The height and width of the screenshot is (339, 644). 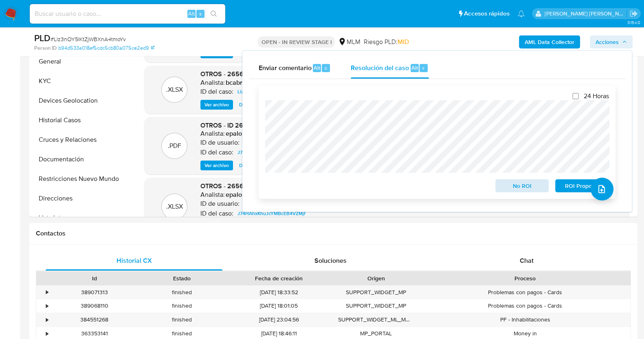 I want to click on button: General, so click(x=82, y=61).